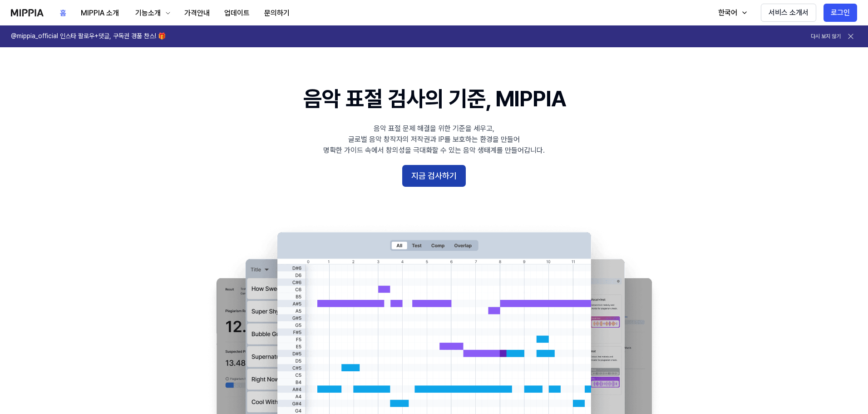 Image resolution: width=868 pixels, height=414 pixels. Describe the element at coordinates (731, 12) in the screenshot. I see `button: 한국어` at that location.